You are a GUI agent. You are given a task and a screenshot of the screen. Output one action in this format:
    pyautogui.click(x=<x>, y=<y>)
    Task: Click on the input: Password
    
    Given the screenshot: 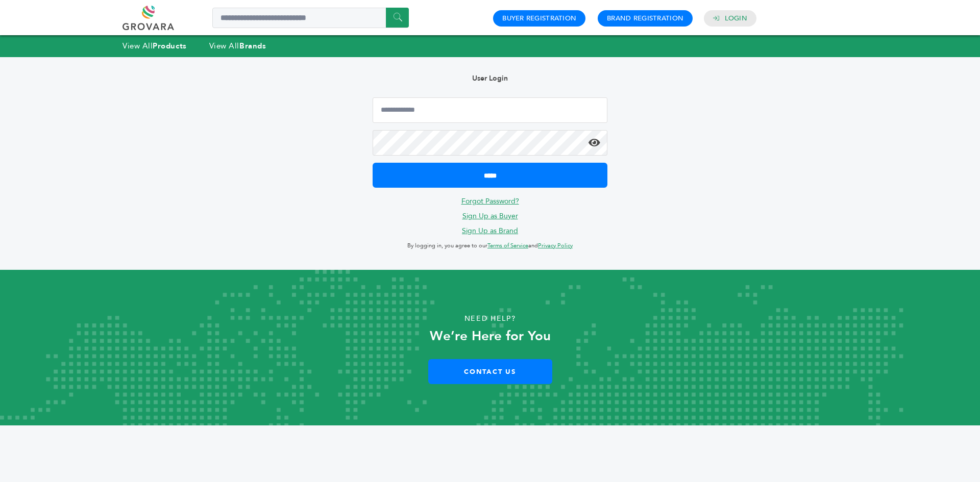 What is the action you would take?
    pyautogui.click(x=490, y=143)
    